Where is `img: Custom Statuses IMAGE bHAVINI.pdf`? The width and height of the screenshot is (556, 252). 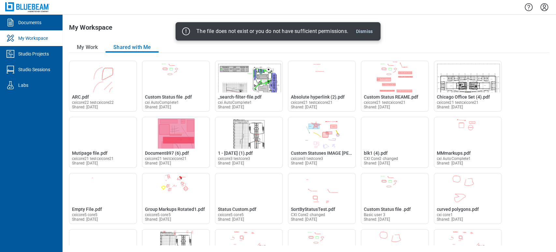
img: Custom Statuses IMAGE bHAVINI.pdf is located at coordinates (322, 133).